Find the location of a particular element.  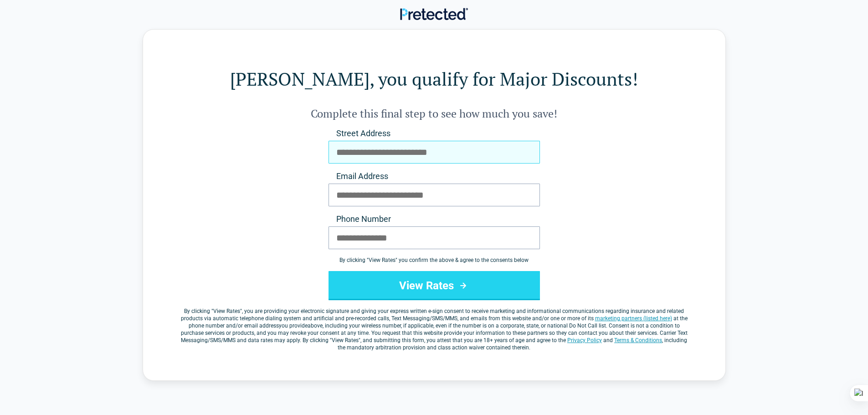

a: marketing partners (listed here) is located at coordinates (633, 318).